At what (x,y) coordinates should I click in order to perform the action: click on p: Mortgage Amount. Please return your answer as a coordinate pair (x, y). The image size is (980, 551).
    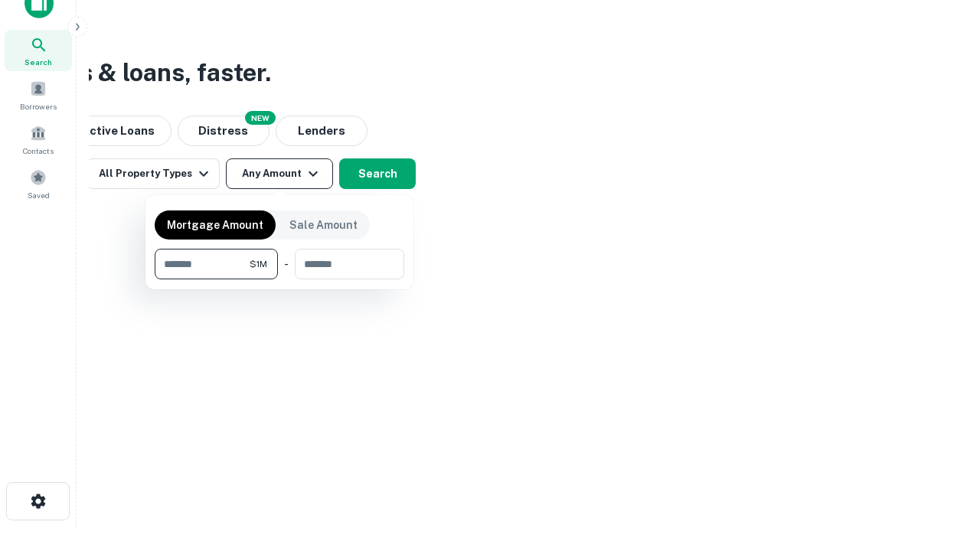
    Looking at the image, I should click on (215, 225).